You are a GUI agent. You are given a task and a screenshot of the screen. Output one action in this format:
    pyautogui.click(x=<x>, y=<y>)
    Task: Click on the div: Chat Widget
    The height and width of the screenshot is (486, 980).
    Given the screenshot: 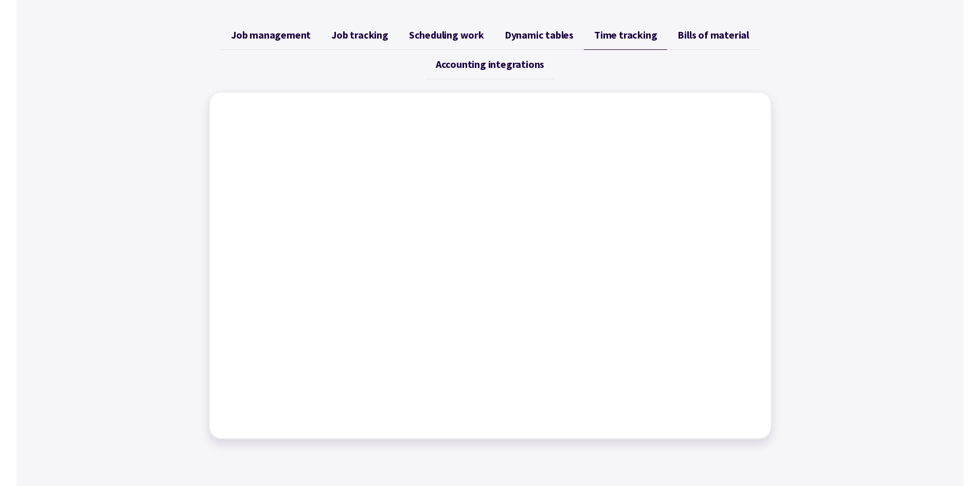 What is the action you would take?
    pyautogui.click(x=894, y=430)
    